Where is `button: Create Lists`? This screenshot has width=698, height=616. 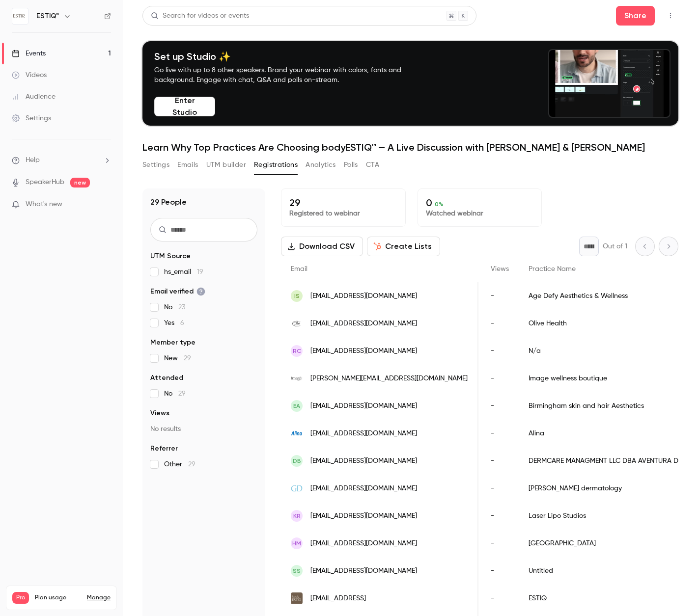
button: Create Lists is located at coordinates (403, 246).